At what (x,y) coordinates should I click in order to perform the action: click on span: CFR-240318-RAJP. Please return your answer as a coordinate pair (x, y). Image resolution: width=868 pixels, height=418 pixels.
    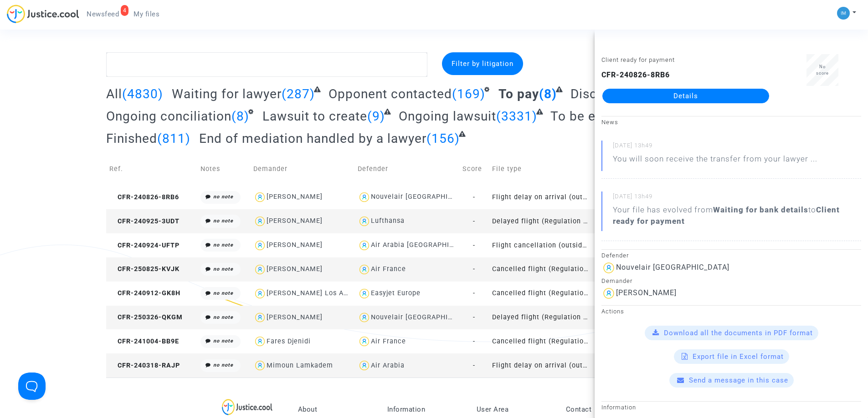
    Looking at the image, I should click on (145, 365).